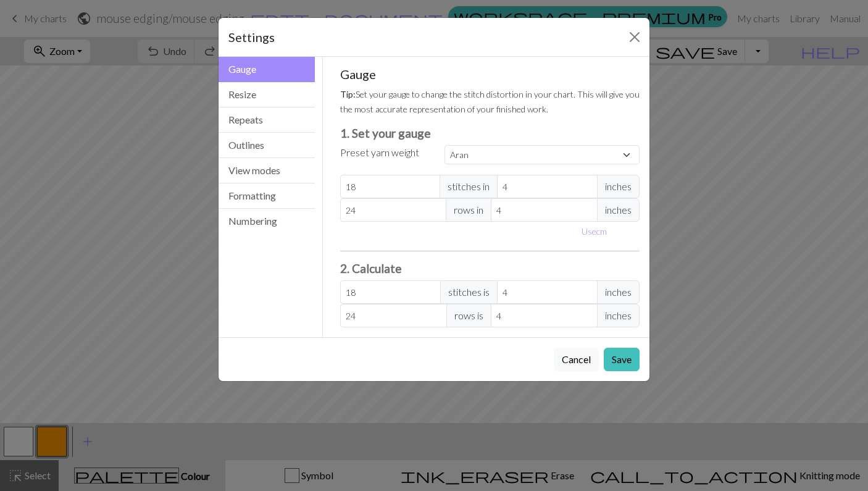 This screenshot has width=868, height=491. What do you see at coordinates (380, 152) in the screenshot?
I see `label: Preset yarn weight` at bounding box center [380, 152].